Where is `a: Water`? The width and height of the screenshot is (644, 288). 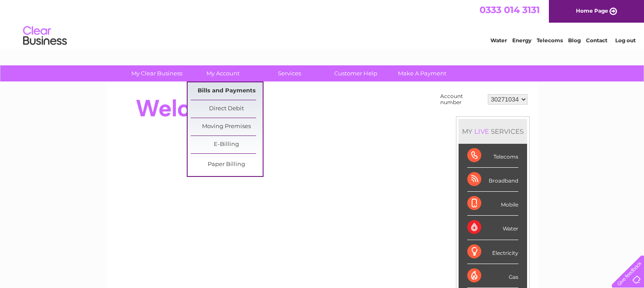
a: Water is located at coordinates (499, 40).